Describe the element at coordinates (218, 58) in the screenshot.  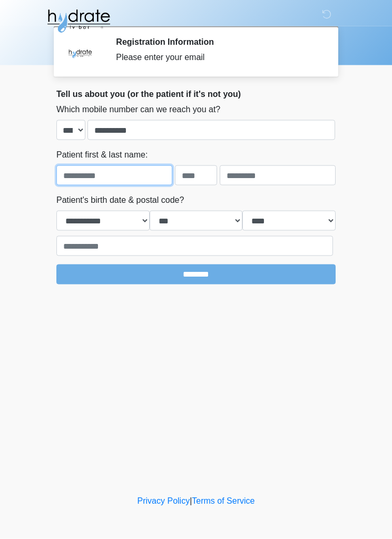
I see `div: Please enter your email` at that location.